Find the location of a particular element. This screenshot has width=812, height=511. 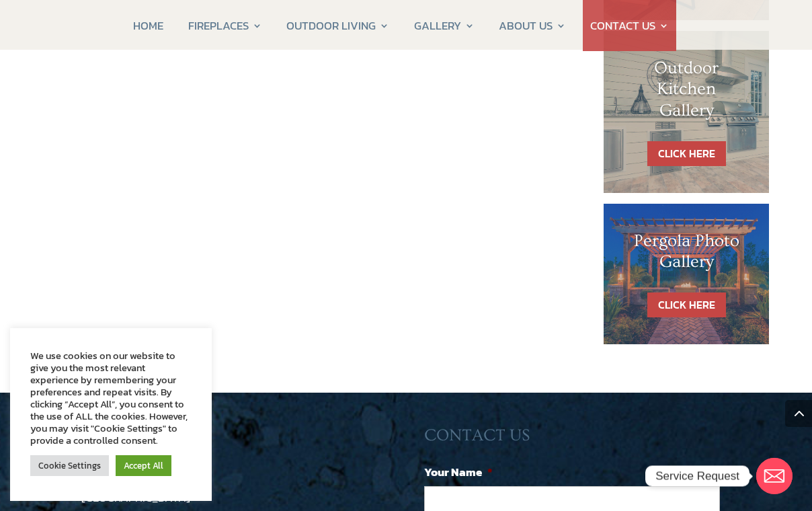

h1: Outdoor Kitchen Gallery is located at coordinates (686, 92).